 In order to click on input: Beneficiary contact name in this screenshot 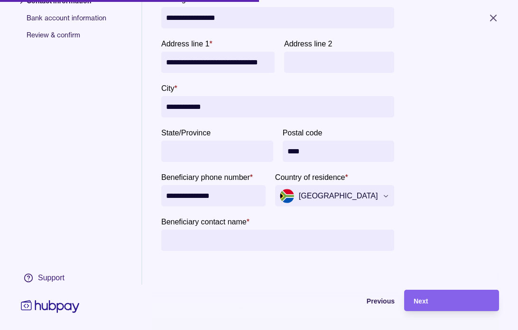, I will do `click(277, 240)`.